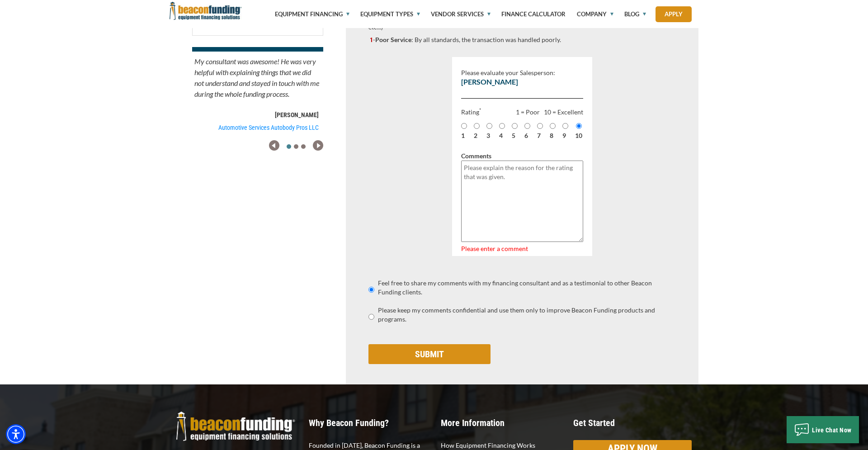  What do you see at coordinates (823, 429) in the screenshot?
I see `button: Live Chat Now` at bounding box center [823, 429].